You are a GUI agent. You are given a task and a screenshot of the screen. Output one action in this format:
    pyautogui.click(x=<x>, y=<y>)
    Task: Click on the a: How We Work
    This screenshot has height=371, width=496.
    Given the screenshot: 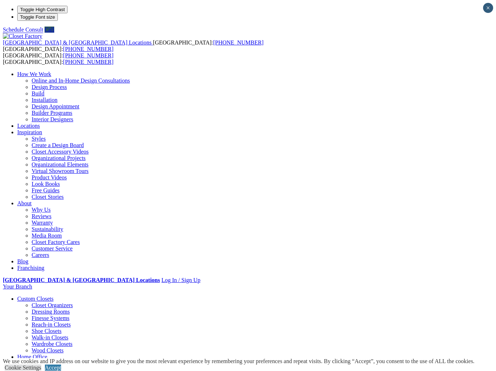 What is the action you would take?
    pyautogui.click(x=34, y=74)
    